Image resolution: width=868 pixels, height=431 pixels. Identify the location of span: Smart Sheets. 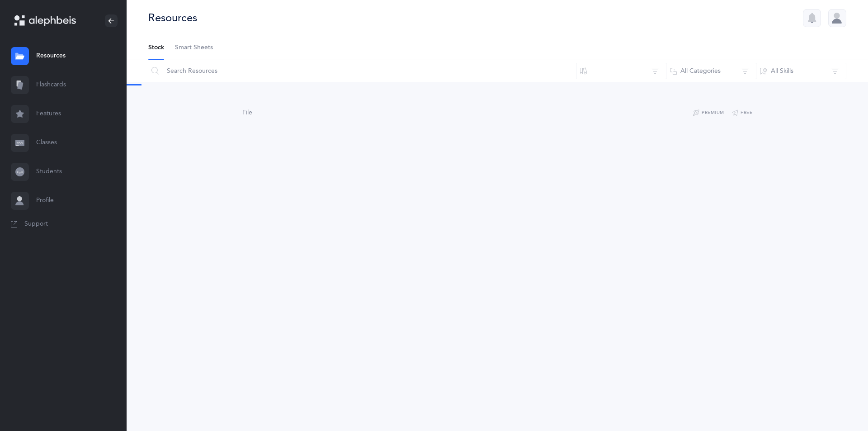
(194, 48).